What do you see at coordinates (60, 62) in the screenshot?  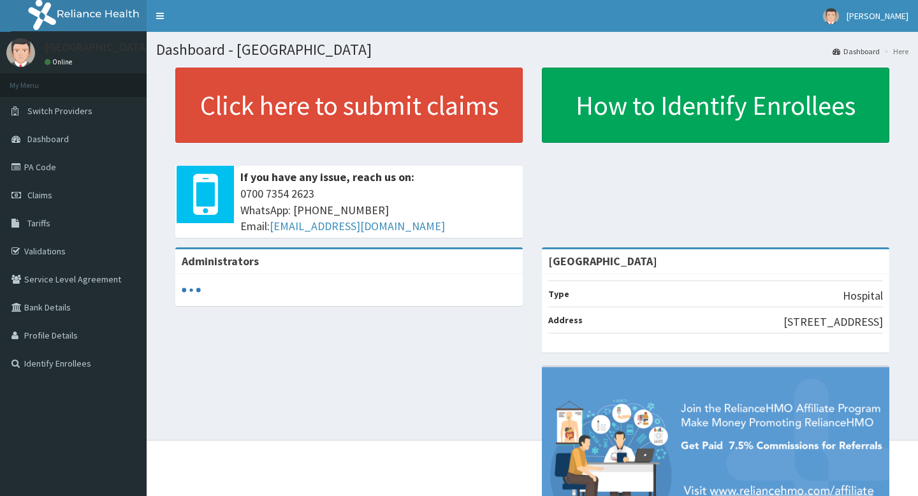 I see `a: Online` at bounding box center [60, 62].